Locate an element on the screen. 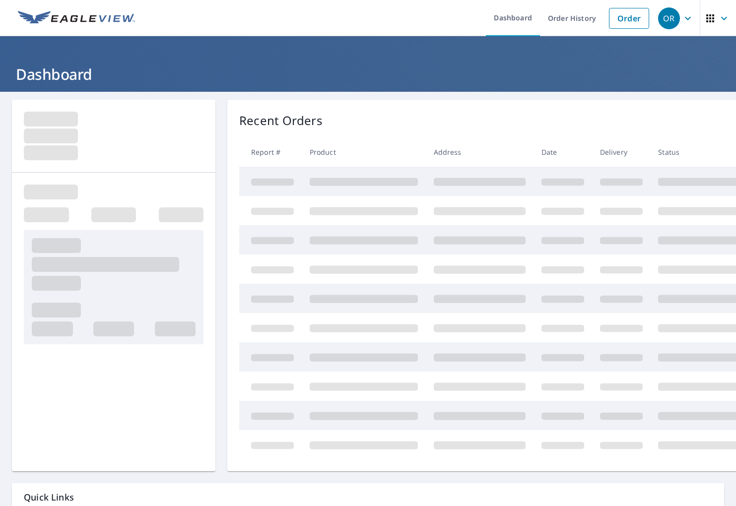 This screenshot has height=506, width=736. p: Quick Links is located at coordinates (368, 498).